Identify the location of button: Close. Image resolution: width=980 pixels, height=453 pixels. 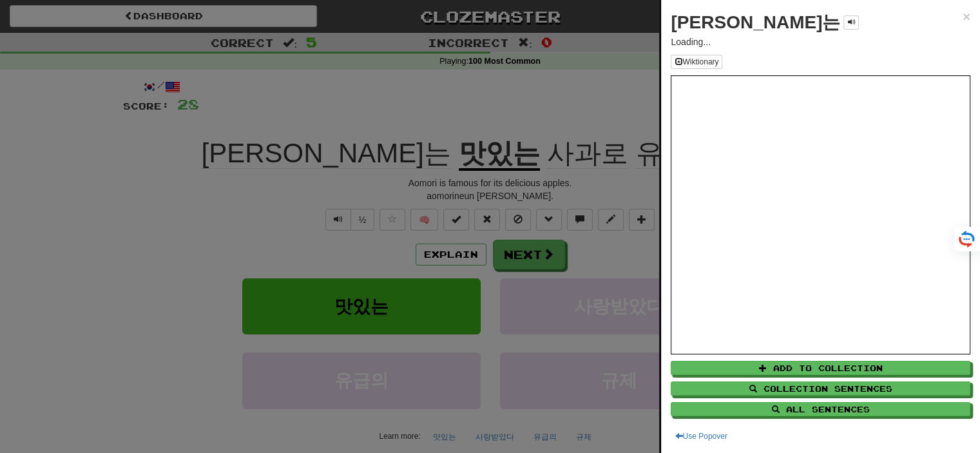
(967, 16).